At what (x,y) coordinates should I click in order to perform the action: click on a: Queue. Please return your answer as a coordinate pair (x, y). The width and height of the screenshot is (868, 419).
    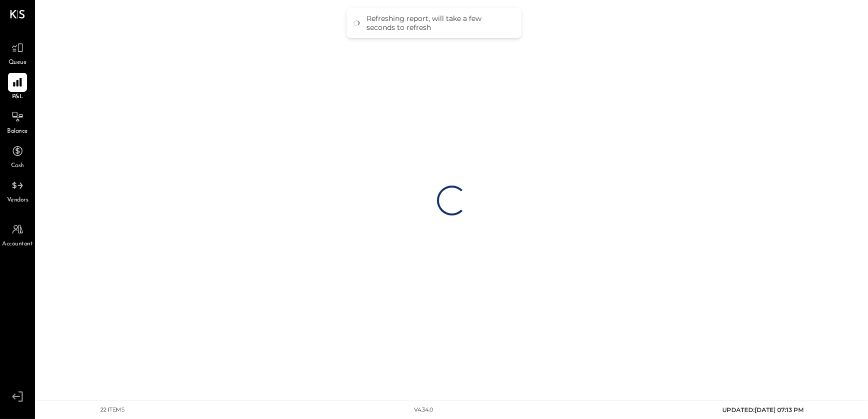
    Looking at the image, I should click on (18, 53).